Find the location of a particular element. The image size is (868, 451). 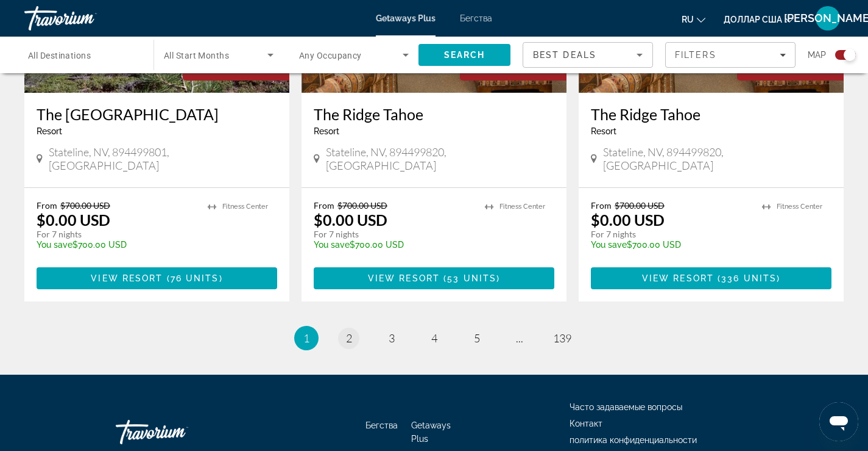

input: Select destination is located at coordinates (83, 56).